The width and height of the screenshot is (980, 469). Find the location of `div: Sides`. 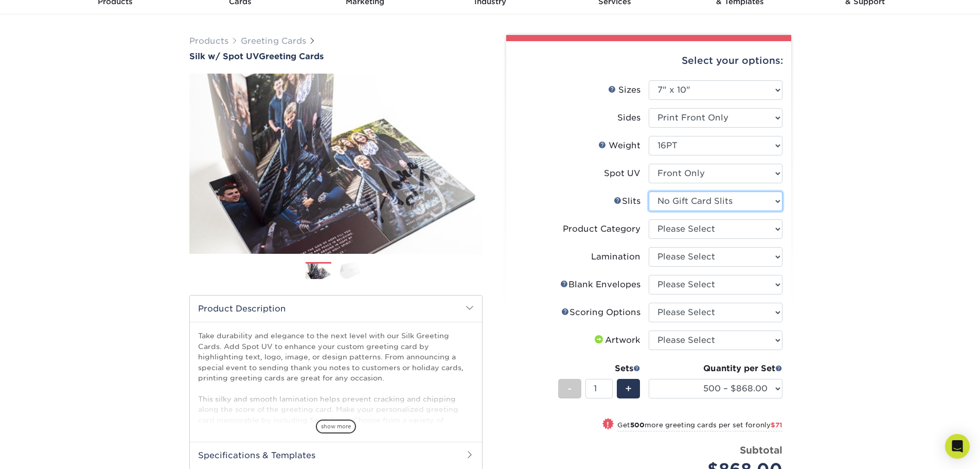

div: Sides is located at coordinates (628, 118).